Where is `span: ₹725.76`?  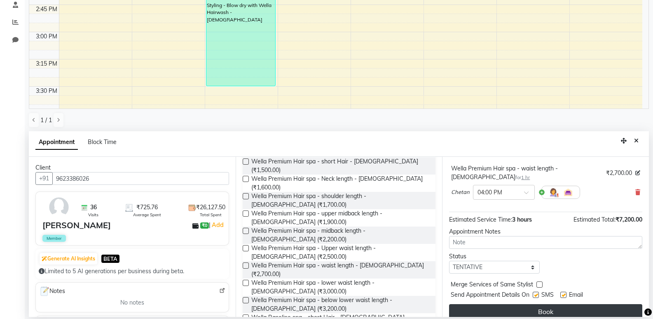
span: ₹725.76 is located at coordinates (147, 207).